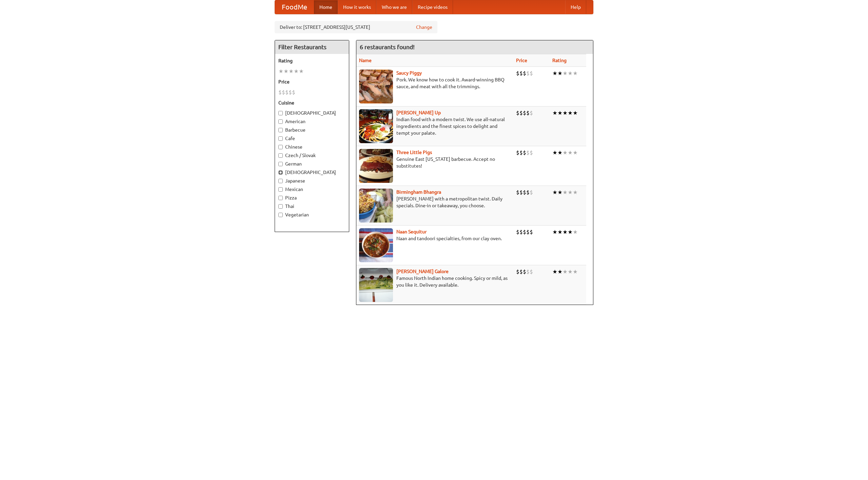  Describe the element at coordinates (376, 285) in the screenshot. I see `img: currygalore.jpg` at that location.